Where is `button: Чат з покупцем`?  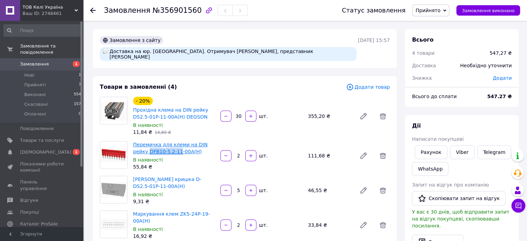
button: Чат з покупцем is located at coordinates (519, 206).